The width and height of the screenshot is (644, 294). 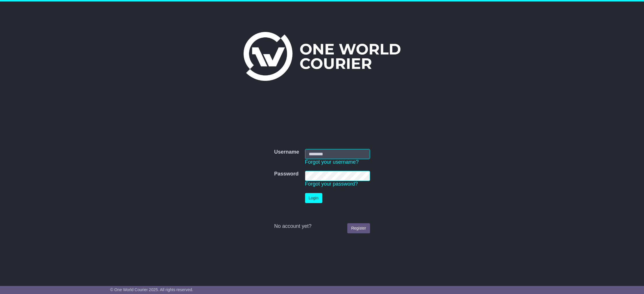 I want to click on a: Register, so click(x=359, y=228).